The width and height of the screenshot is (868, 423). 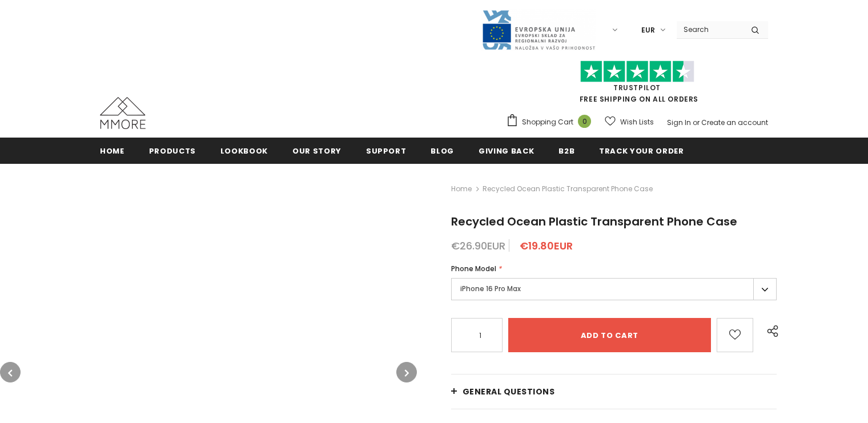 What do you see at coordinates (548, 122) in the screenshot?
I see `span: Shopping Cart` at bounding box center [548, 122].